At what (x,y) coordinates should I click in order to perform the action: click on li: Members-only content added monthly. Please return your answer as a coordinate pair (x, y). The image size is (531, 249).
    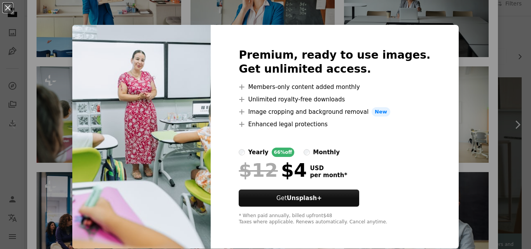
    Looking at the image, I should click on (334, 87).